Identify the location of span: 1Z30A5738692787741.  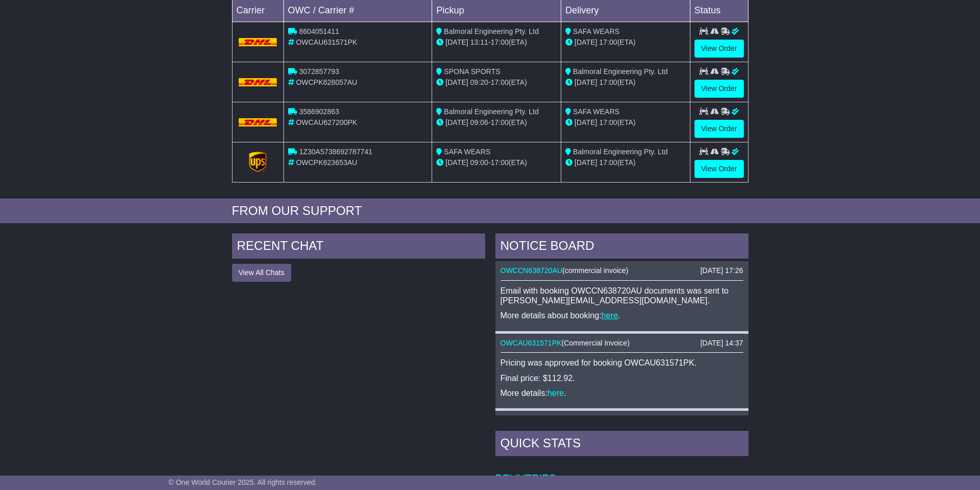
(335, 152).